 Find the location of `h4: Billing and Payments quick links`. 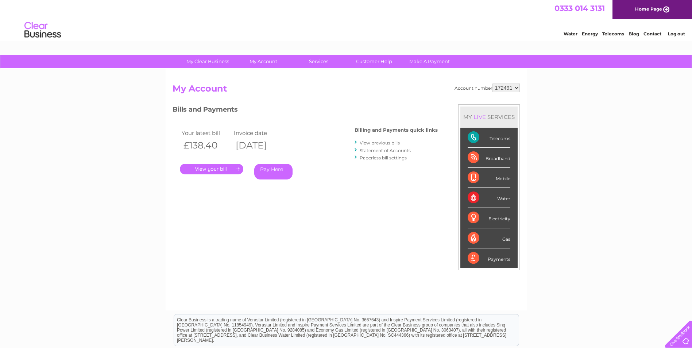

h4: Billing and Payments quick links is located at coordinates (396, 130).